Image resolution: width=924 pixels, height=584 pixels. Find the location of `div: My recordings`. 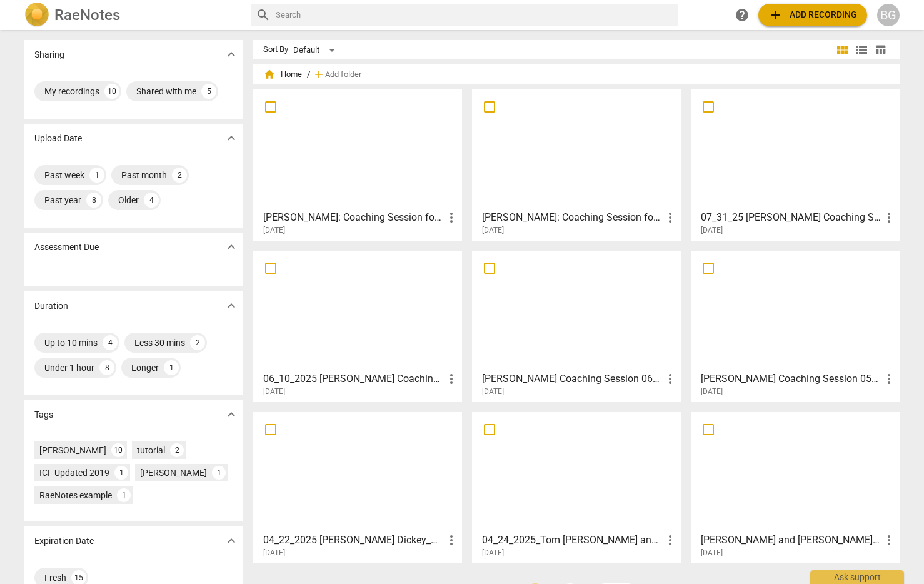

div: My recordings is located at coordinates (72, 91).